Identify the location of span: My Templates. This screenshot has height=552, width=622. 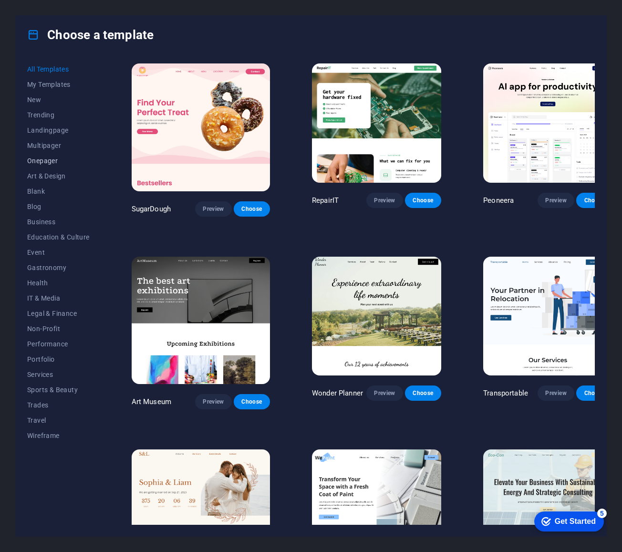
(58, 84).